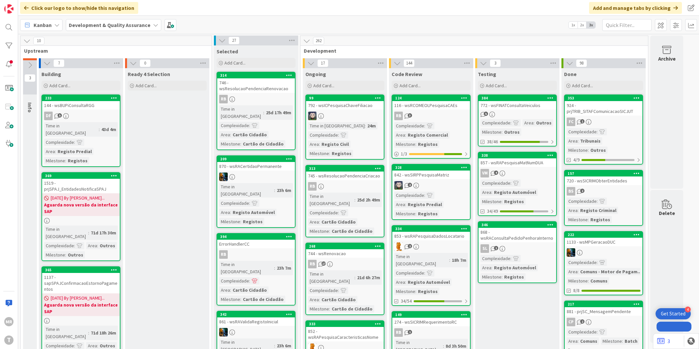 This screenshot has height=349, width=699. Describe the element at coordinates (517, 232) in the screenshot. I see `div: 346868 - wsRAConsultaPedidoPenhoraInterno` at that location.